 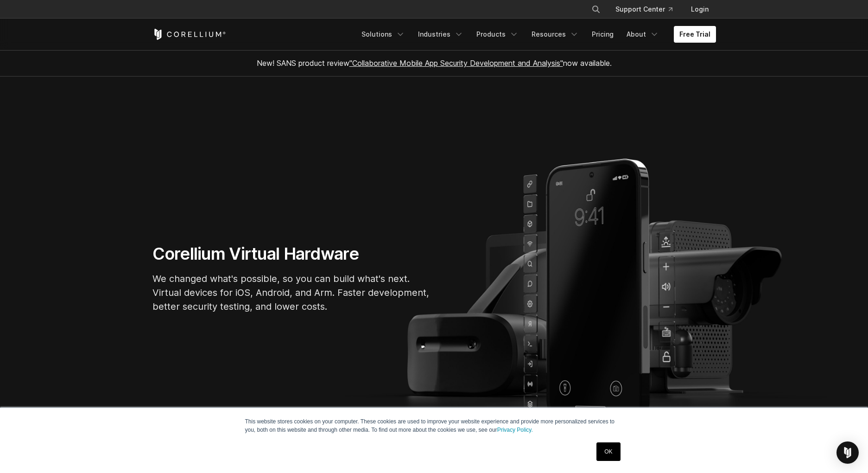 I want to click on a: Industries, so click(x=441, y=34).